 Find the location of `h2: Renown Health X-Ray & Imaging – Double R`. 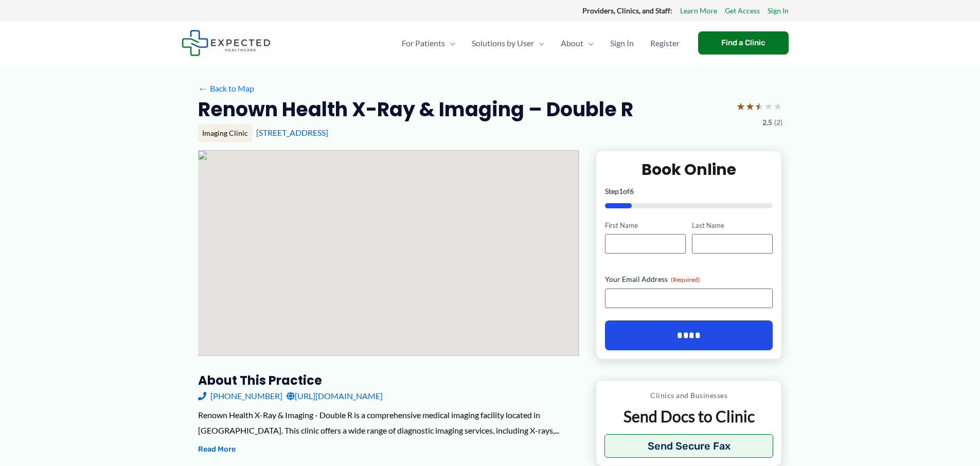

h2: Renown Health X-Ray & Imaging – Double R is located at coordinates (415, 109).